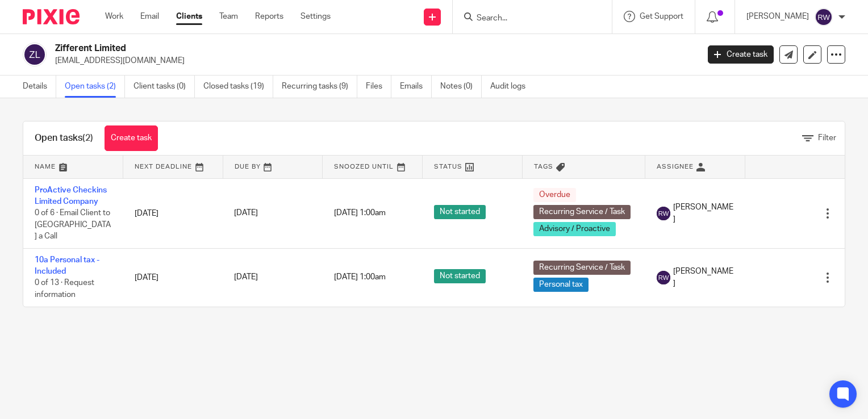 The image size is (868, 419). I want to click on span: Snoozed Until, so click(363, 167).